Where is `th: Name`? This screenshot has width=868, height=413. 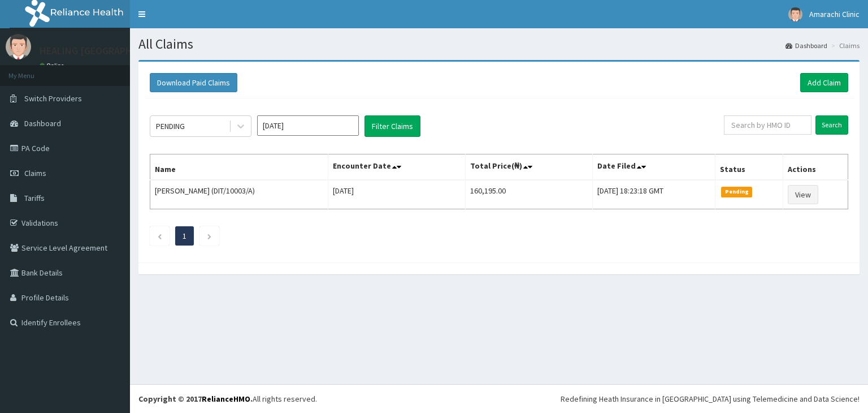
th: Name is located at coordinates (239, 167).